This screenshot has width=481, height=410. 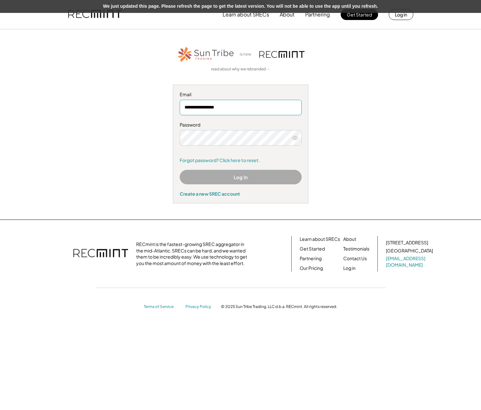 I want to click on a: Partnering, so click(x=311, y=258).